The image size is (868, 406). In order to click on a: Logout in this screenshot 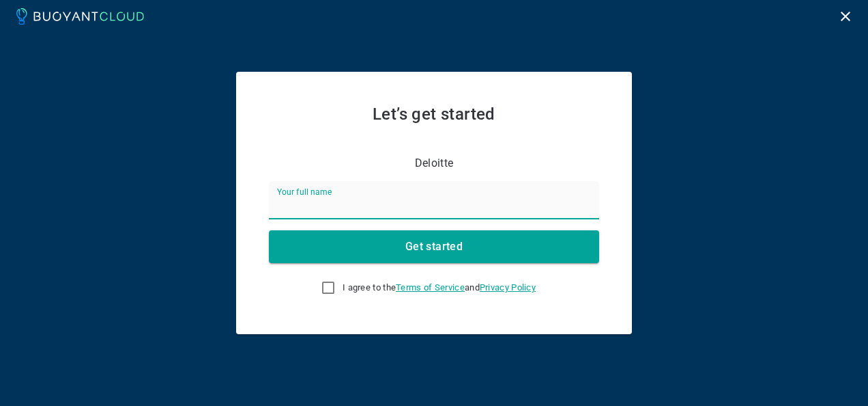, I will do `click(846, 15)`.